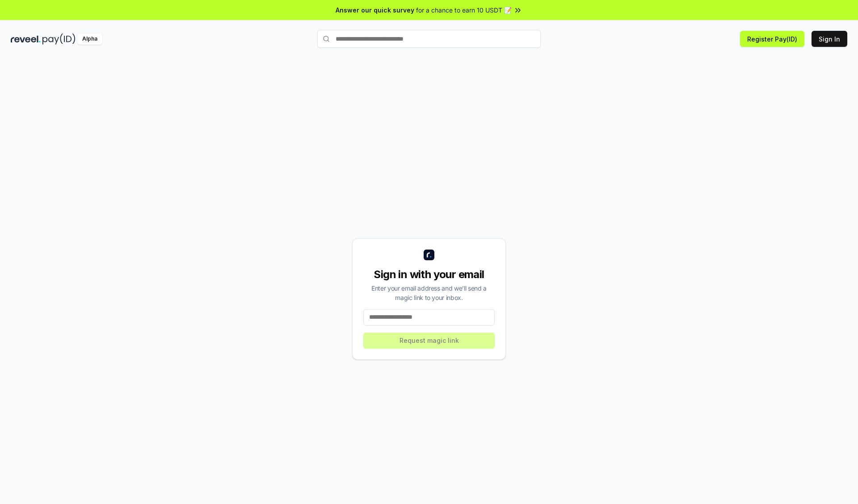 The image size is (858, 504). Describe the element at coordinates (89, 39) in the screenshot. I see `div: Alpha` at that location.